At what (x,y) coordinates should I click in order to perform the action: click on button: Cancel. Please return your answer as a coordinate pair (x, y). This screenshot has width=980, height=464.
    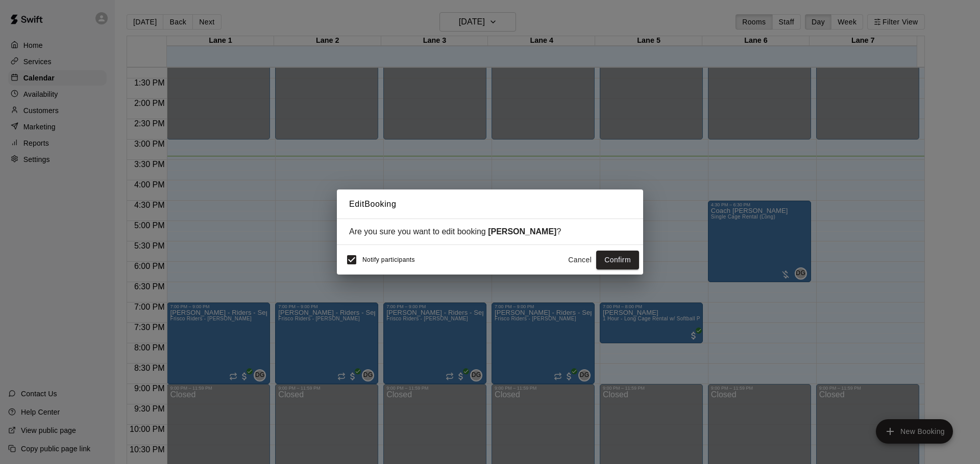
    Looking at the image, I should click on (580, 260).